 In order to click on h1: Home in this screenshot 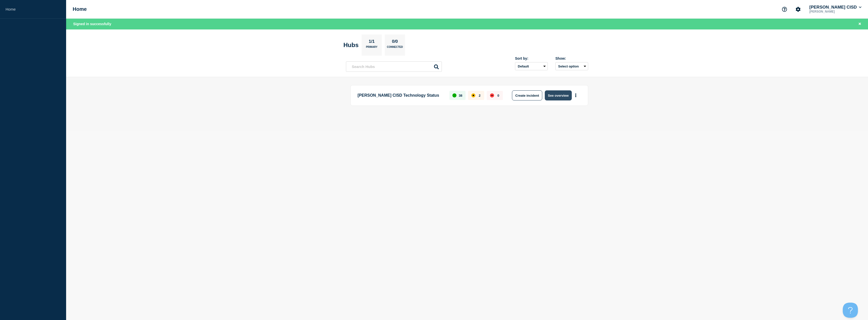, I will do `click(80, 9)`.